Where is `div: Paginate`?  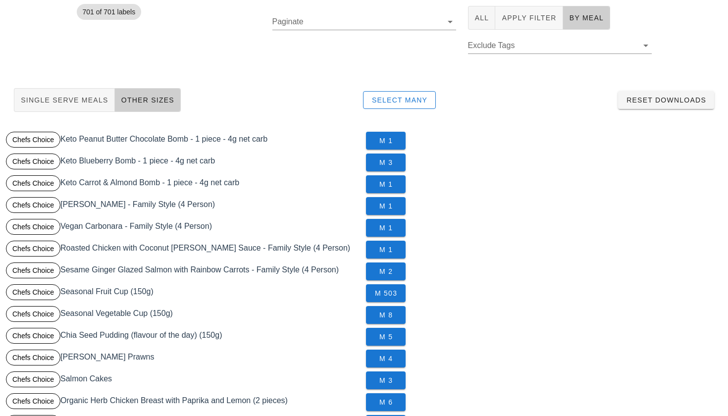 div: Paginate is located at coordinates (364, 22).